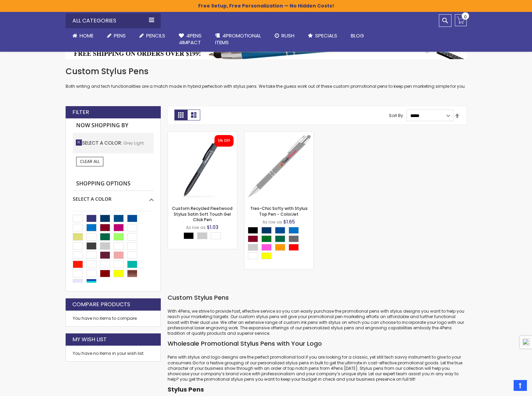  I want to click on strong: Grid, so click(181, 115).